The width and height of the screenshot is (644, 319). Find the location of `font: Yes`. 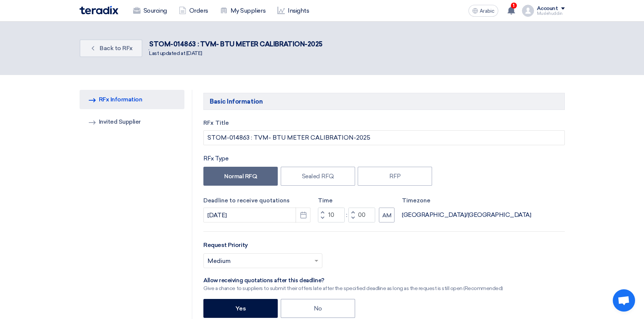

font: Yes is located at coordinates (240, 308).